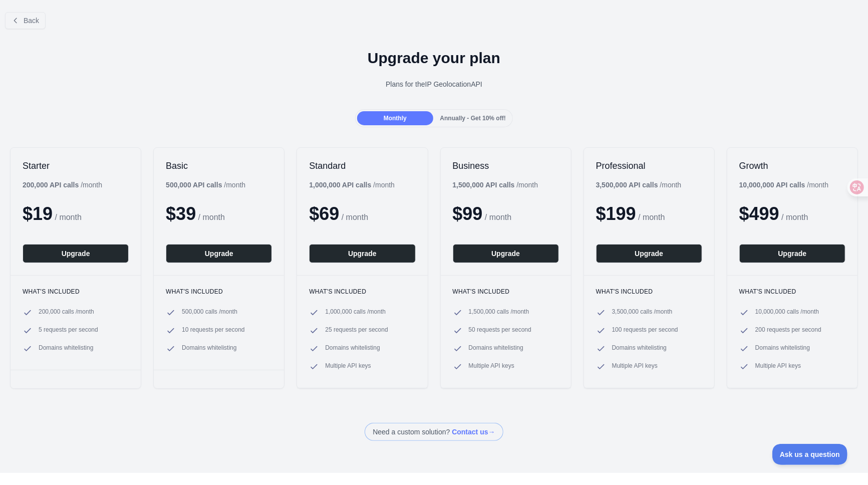 This screenshot has height=485, width=868. I want to click on b: 1,500,000 API calls, so click(484, 185).